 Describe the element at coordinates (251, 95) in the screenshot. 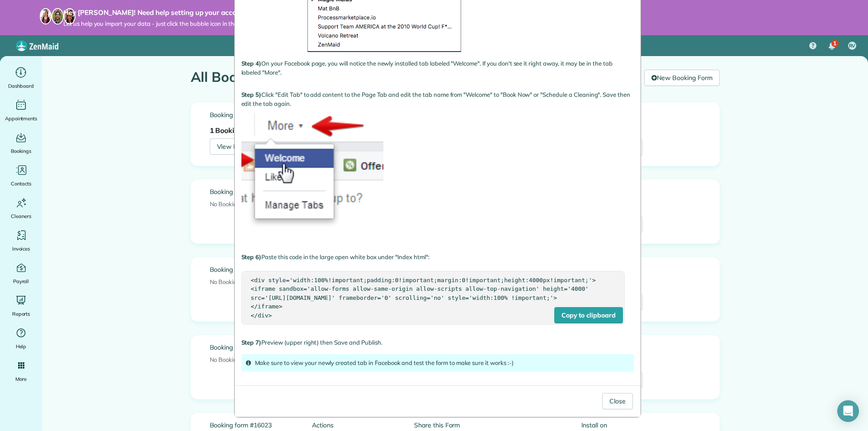

I see `strong: Step 5)` at that location.